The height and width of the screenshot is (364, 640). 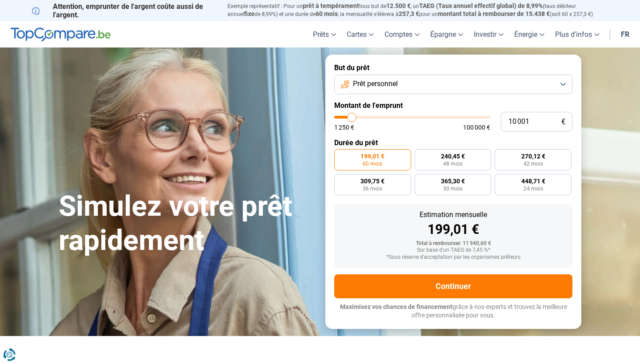 I want to click on div: *Sous réserve d'acceptation par les organismes prêteurs, so click(x=453, y=258).